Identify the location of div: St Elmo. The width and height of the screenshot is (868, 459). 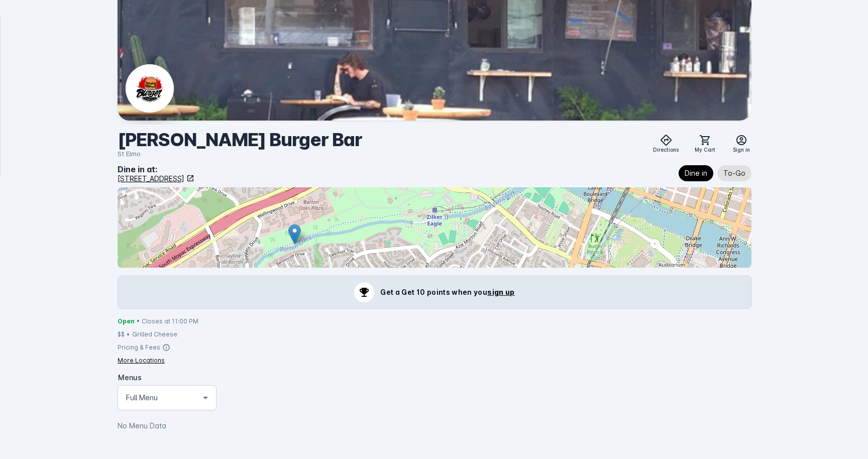
(240, 154).